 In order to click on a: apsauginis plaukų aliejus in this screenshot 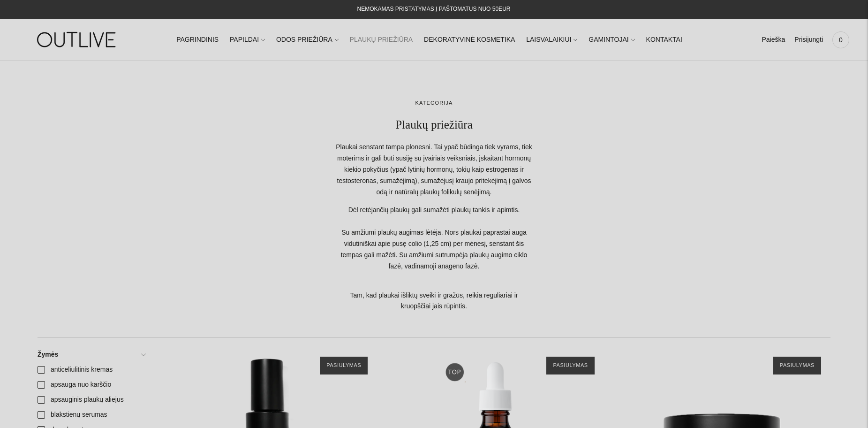, I will do `click(91, 399)`.